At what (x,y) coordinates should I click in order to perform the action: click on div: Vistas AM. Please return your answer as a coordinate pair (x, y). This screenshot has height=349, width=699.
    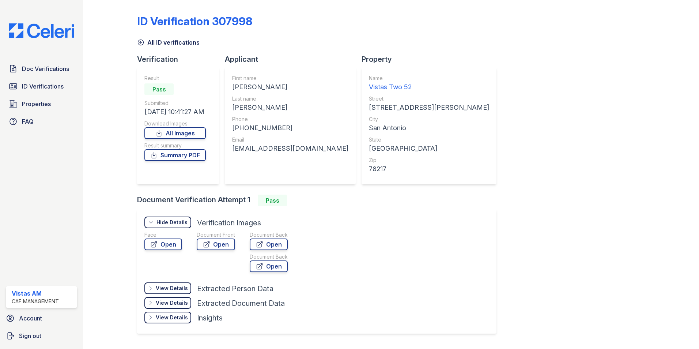
    Looking at the image, I should click on (35, 293).